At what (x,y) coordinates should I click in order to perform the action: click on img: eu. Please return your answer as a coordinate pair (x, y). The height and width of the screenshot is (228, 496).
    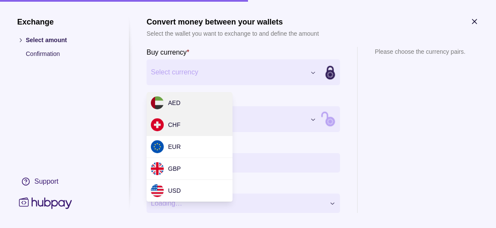
    Looking at the image, I should click on (157, 147).